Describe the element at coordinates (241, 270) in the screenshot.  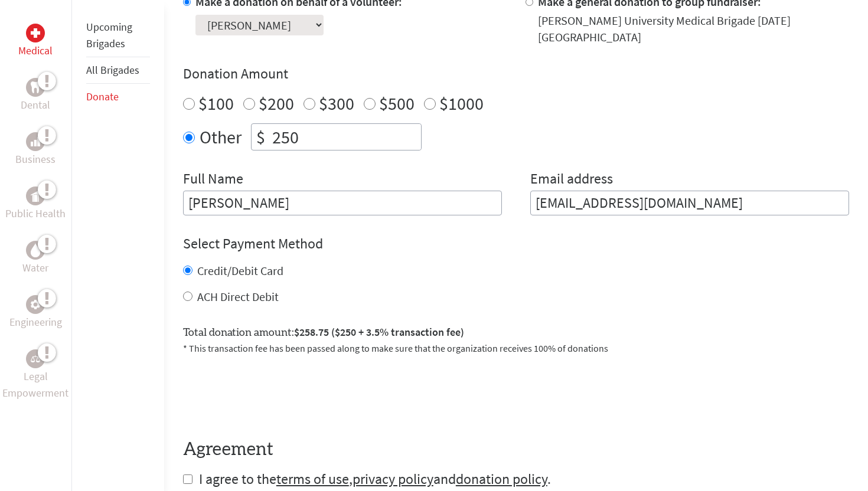
I see `label: Credit/Debit Card` at that location.